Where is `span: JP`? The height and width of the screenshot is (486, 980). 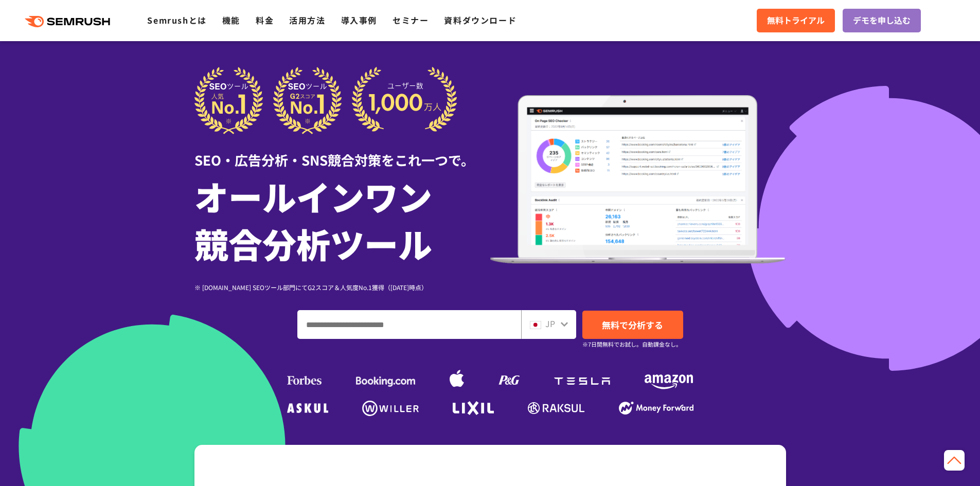 span: JP is located at coordinates (550, 324).